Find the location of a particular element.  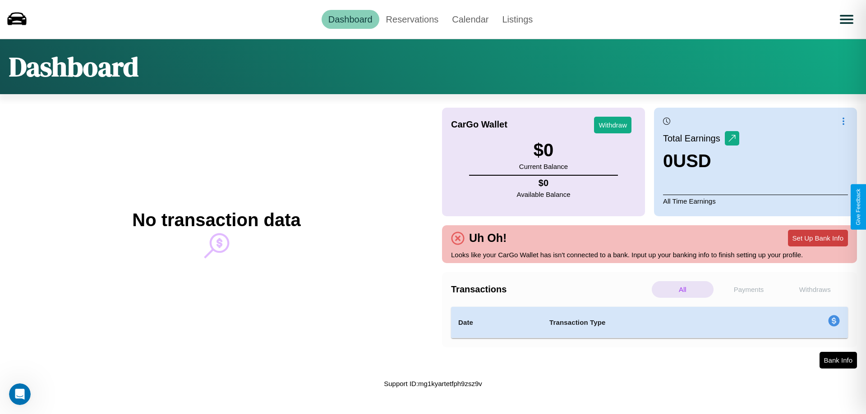

p: All is located at coordinates (682, 289).